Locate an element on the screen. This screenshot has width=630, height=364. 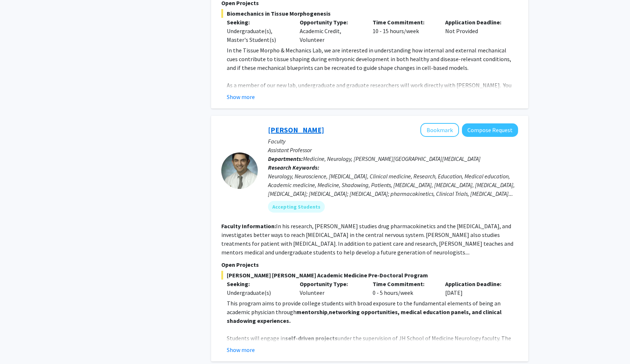
div: Academic Credit, Volunteer is located at coordinates (331, 31).